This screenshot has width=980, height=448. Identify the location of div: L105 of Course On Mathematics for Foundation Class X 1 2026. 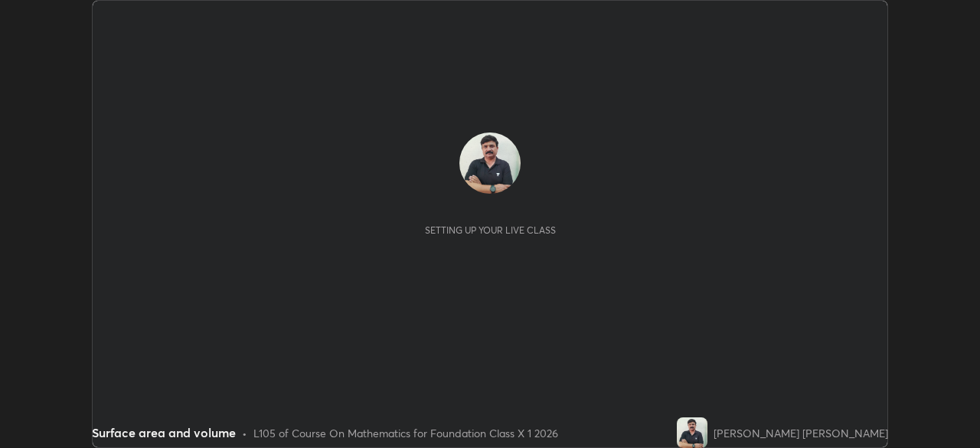
(406, 432).